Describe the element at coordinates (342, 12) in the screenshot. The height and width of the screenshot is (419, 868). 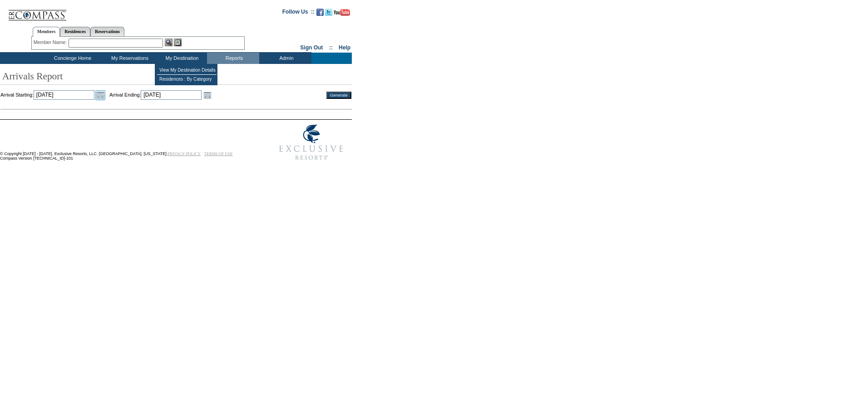
I see `img: Subscribe to our YouTube Channel` at that location.